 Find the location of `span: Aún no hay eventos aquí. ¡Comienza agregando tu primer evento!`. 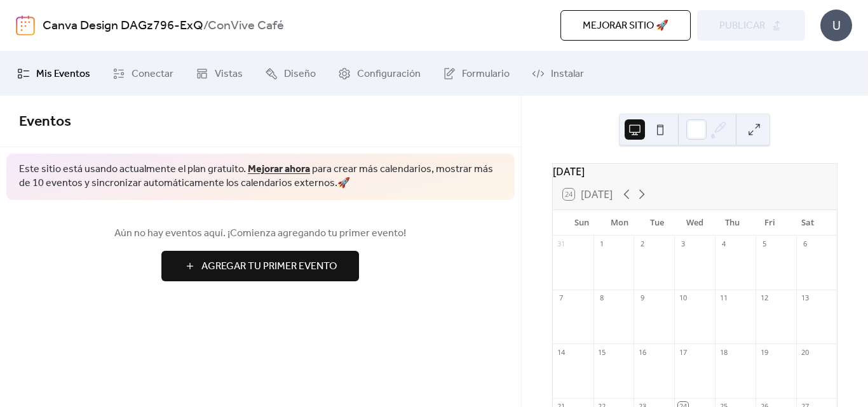

span: Aún no hay eventos aquí. ¡Comienza agregando tu primer evento! is located at coordinates (260, 234).